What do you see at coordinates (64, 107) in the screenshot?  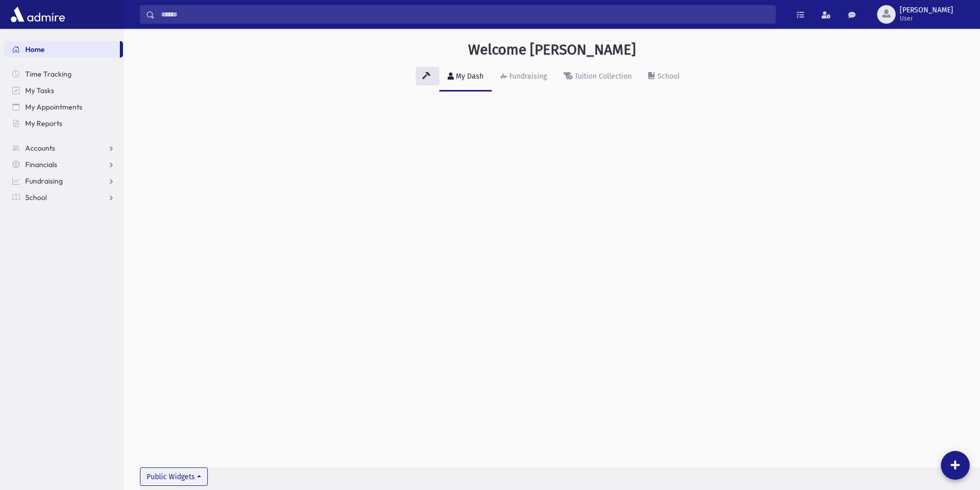 I see `a: My Appointments` at bounding box center [64, 107].